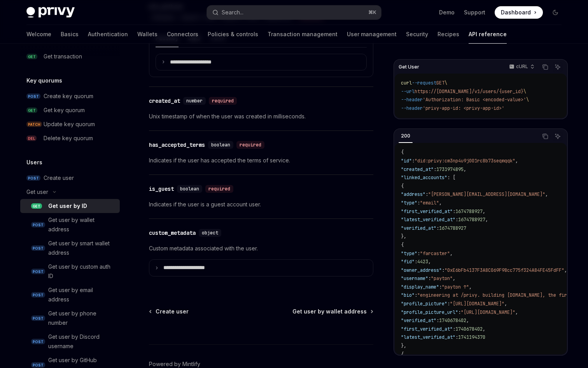 The image size is (588, 368). What do you see at coordinates (34, 162) in the screenshot?
I see `h5: Users` at bounding box center [34, 162].